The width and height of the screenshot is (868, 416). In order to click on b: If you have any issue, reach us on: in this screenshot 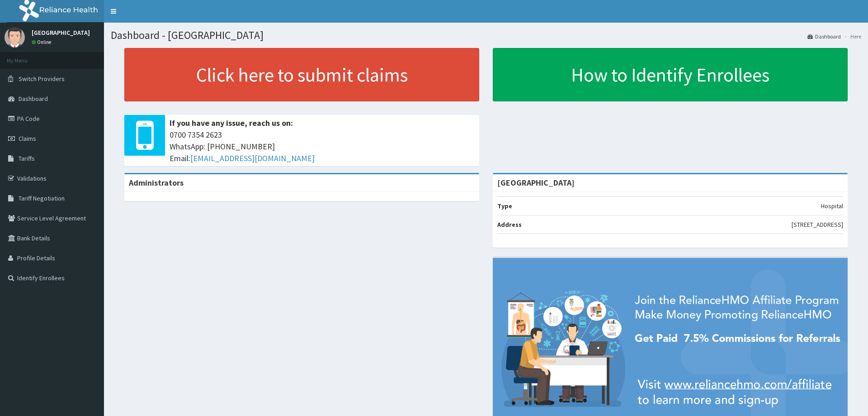, I will do `click(231, 123)`.